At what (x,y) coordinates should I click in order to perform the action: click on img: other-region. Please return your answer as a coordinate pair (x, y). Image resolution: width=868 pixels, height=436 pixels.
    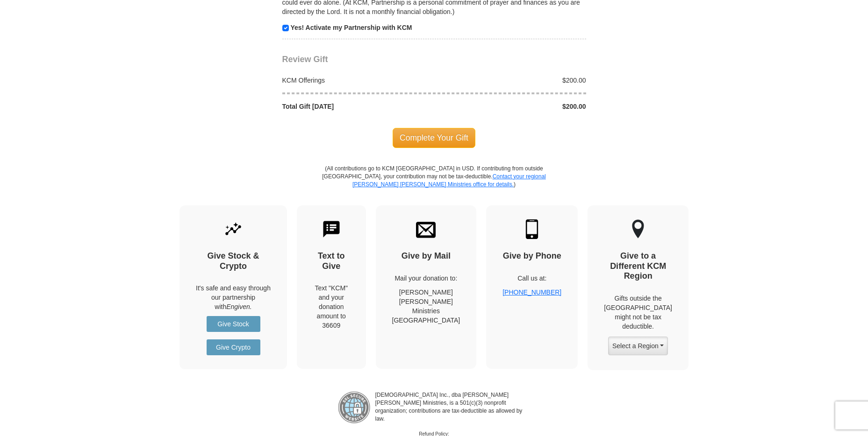
    Looking at the image, I should click on (638, 230).